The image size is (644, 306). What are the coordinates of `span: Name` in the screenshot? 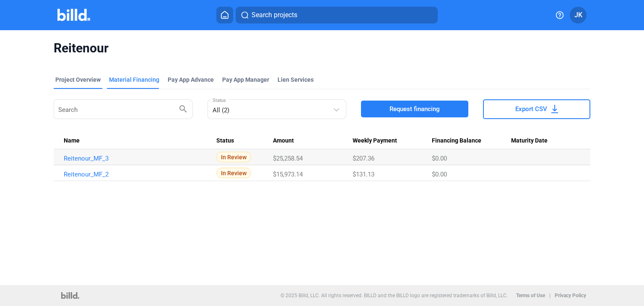 It's located at (72, 141).